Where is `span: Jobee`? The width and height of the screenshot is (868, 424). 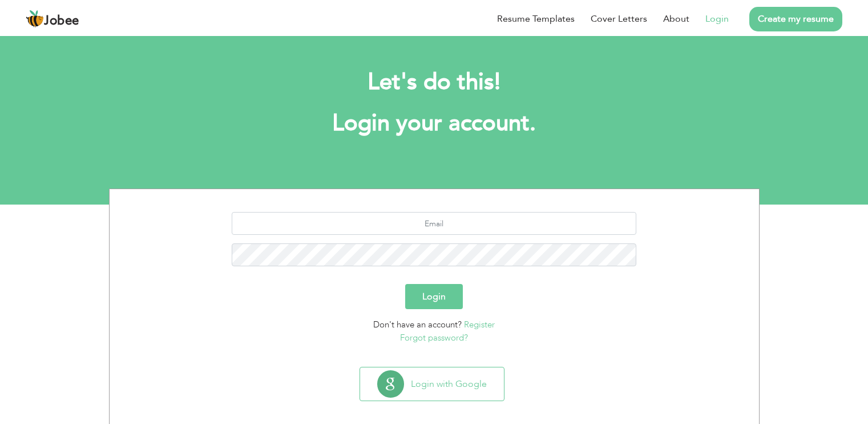 span: Jobee is located at coordinates (62, 21).